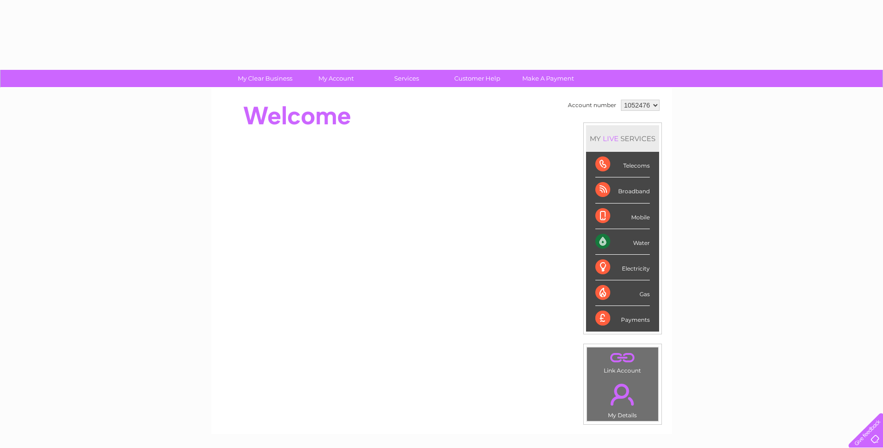 The width and height of the screenshot is (883, 448). What do you see at coordinates (622, 242) in the screenshot?
I see `div: Water` at bounding box center [622, 242].